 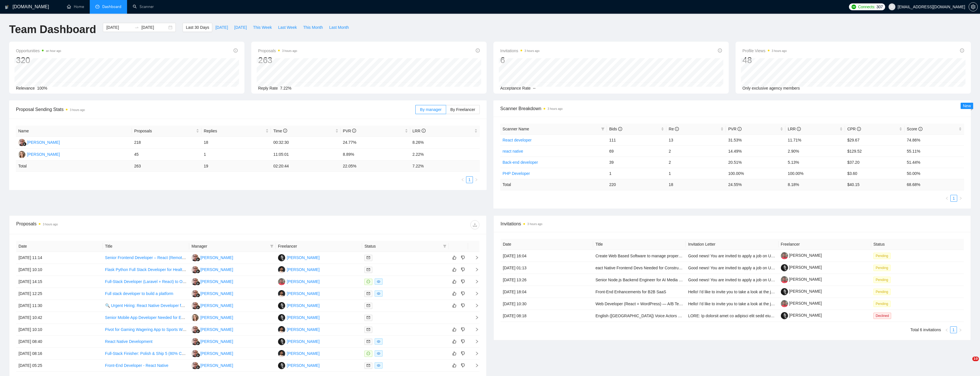 I want to click on span: Acceptance Rate, so click(x=515, y=88).